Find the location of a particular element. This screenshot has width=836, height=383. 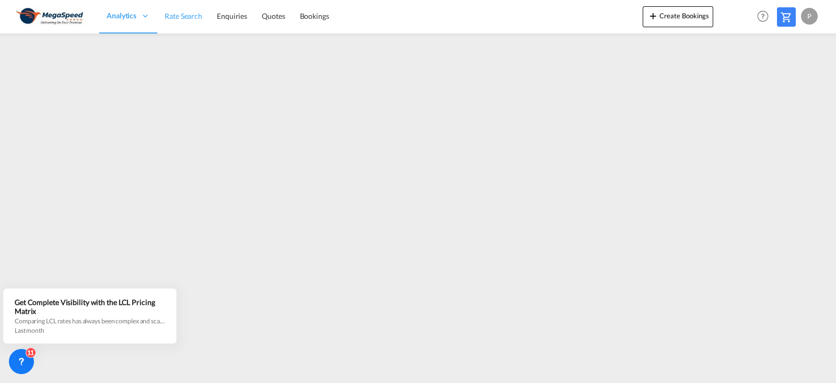

div: P is located at coordinates (810, 16).